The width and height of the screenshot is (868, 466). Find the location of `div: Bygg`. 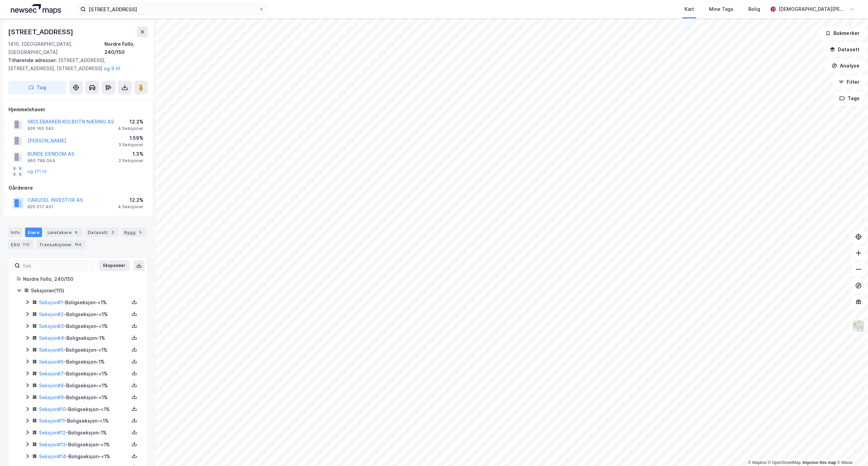

div: Bygg is located at coordinates (134, 232).